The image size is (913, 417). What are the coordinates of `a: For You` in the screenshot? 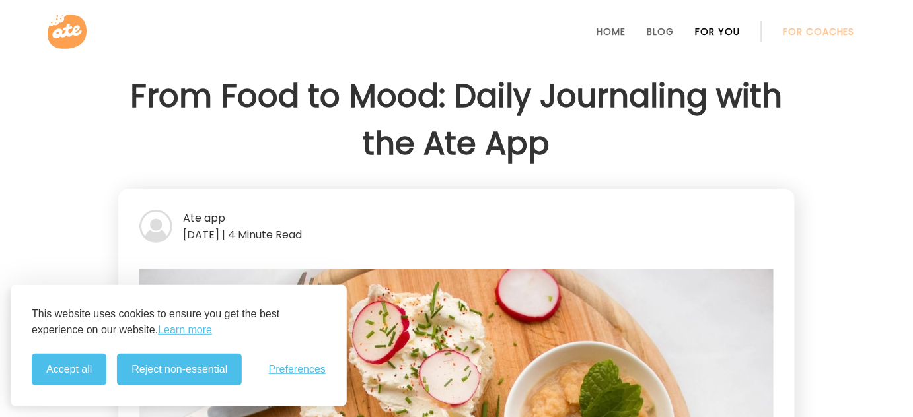 It's located at (717, 32).